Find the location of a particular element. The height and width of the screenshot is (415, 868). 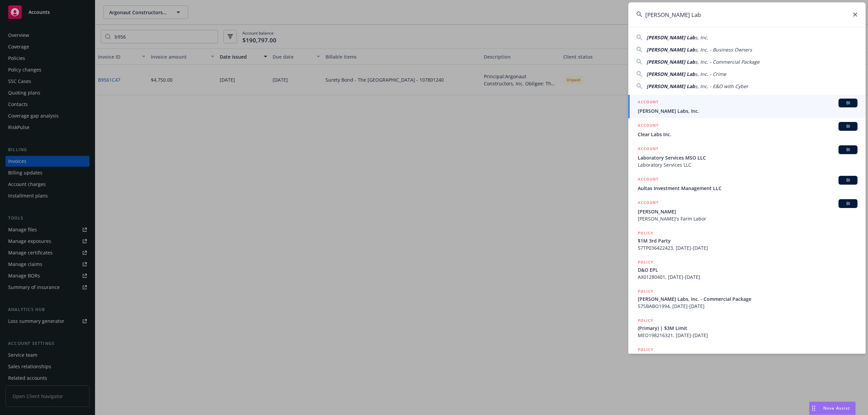

input: Search... is located at coordinates (747, 14).